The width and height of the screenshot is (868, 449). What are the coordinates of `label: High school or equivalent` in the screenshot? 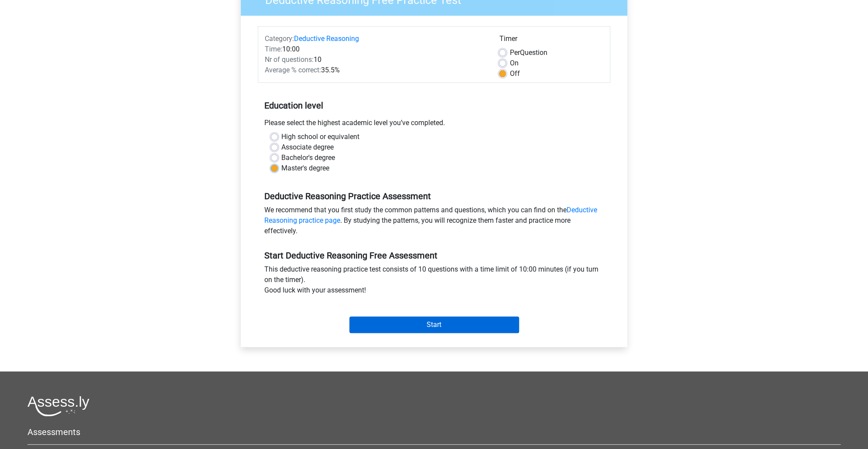 It's located at (320, 137).